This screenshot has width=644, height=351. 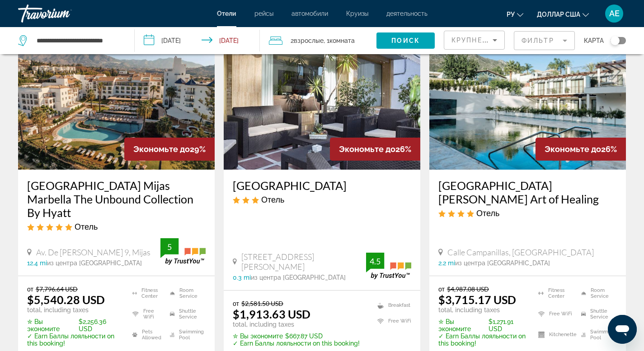 What do you see at coordinates (318, 41) in the screenshot?
I see `button: Travelers: 2 adults, 0 children` at bounding box center [318, 41].